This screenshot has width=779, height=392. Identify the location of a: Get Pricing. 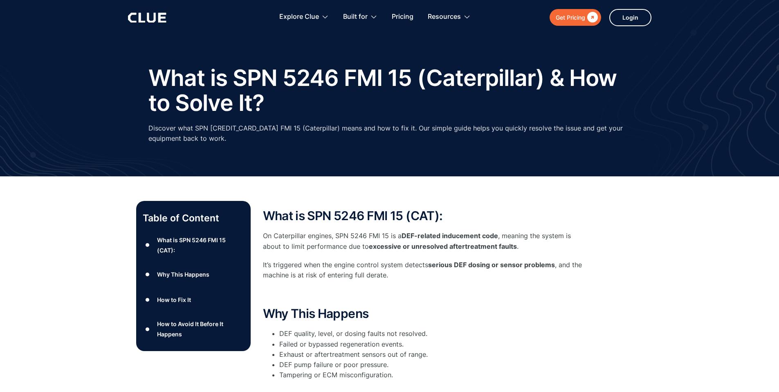
(576, 17).